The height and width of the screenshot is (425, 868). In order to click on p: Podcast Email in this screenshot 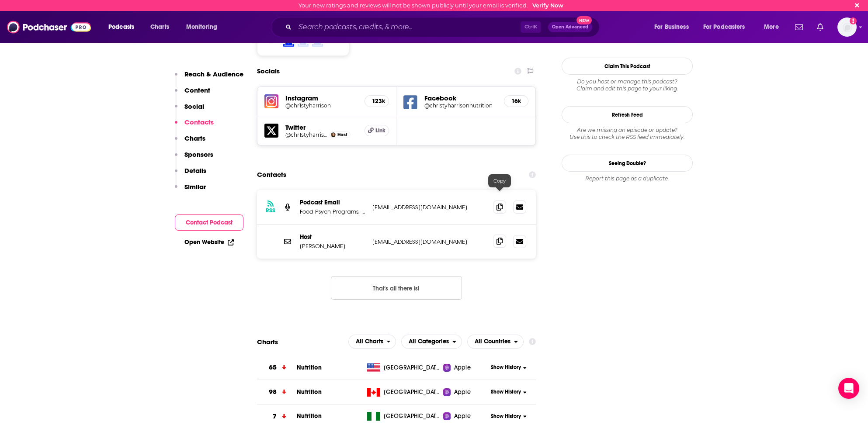, I will do `click(333, 203)`.